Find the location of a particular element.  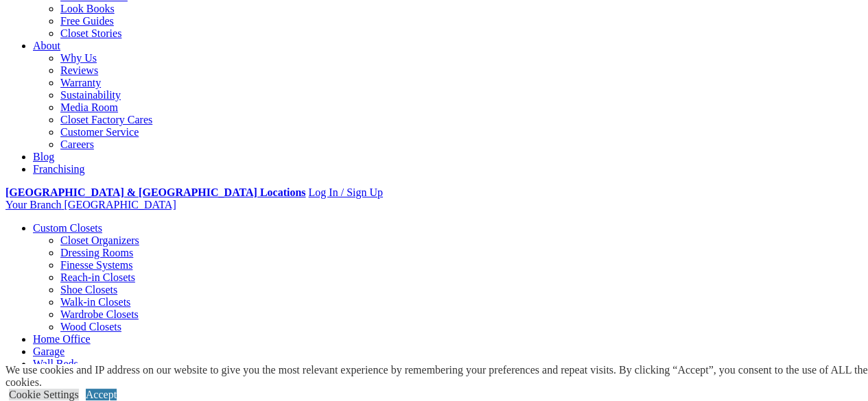

a: Reviews is located at coordinates (79, 70).